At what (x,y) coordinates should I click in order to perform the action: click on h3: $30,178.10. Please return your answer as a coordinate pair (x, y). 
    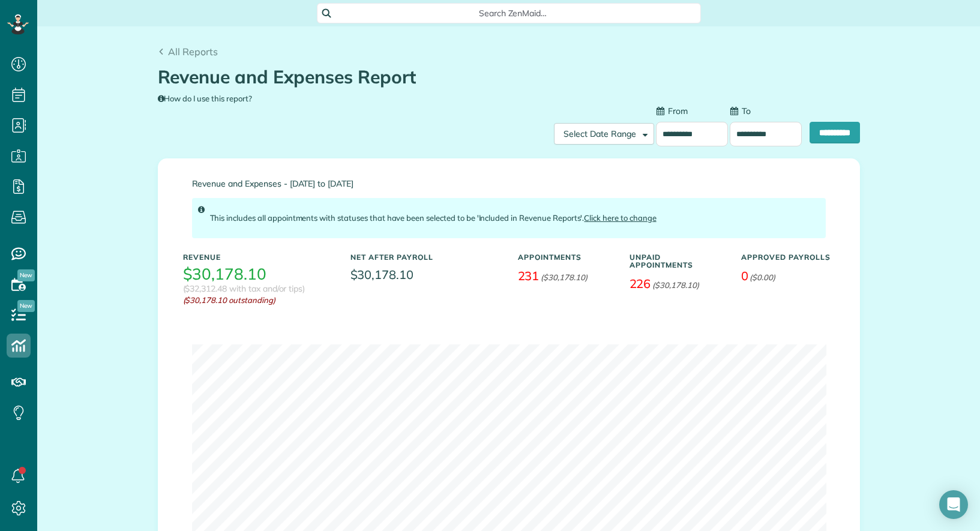
    Looking at the image, I should click on (225, 274).